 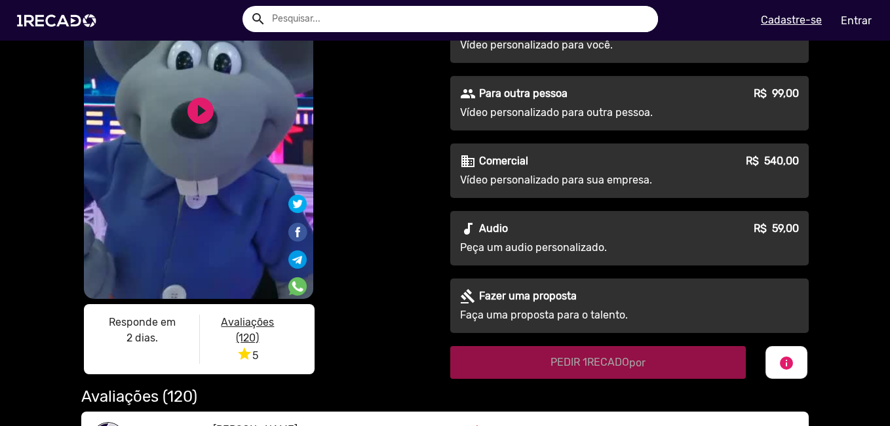 I want to click on p: Audio, so click(x=494, y=229).